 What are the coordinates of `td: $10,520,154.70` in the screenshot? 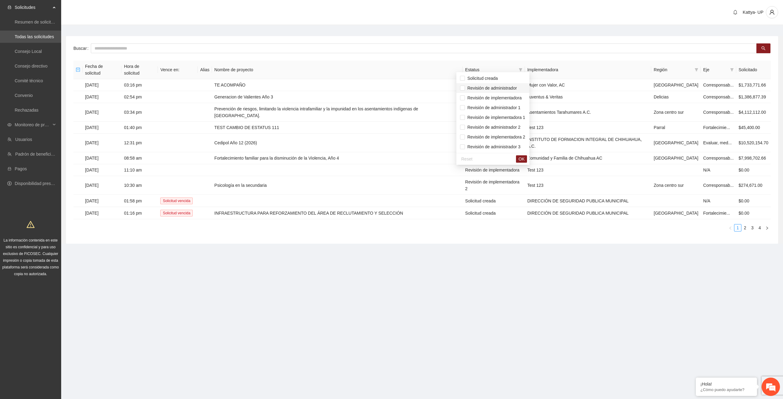 It's located at (753, 143).